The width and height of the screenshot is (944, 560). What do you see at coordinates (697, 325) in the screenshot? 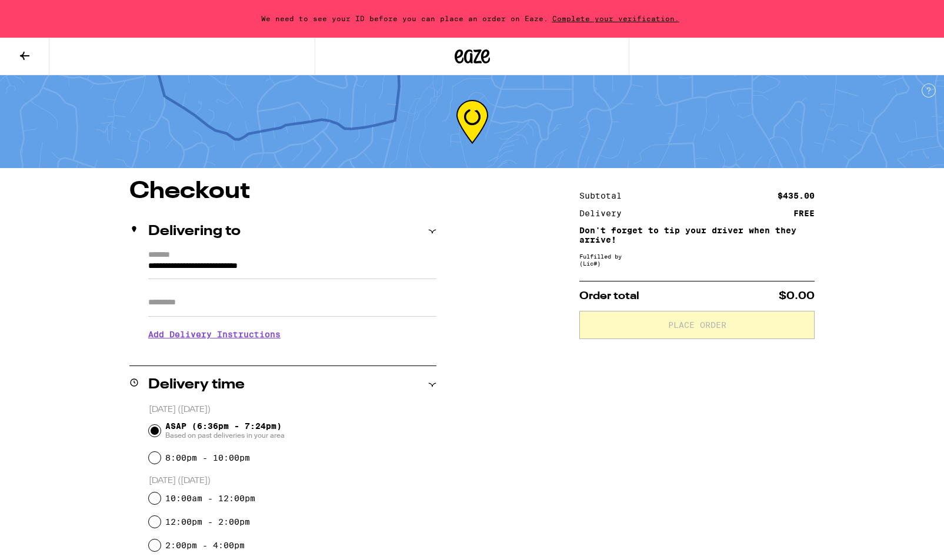
I see `span: Place Order` at bounding box center [697, 325].